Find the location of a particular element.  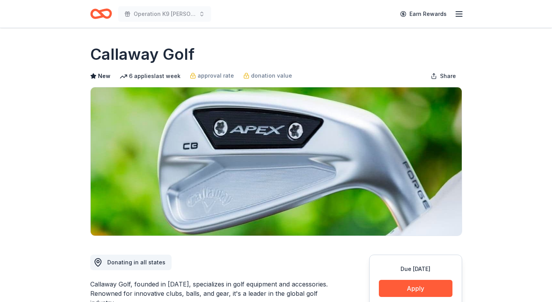

a: donation value is located at coordinates (268, 76).